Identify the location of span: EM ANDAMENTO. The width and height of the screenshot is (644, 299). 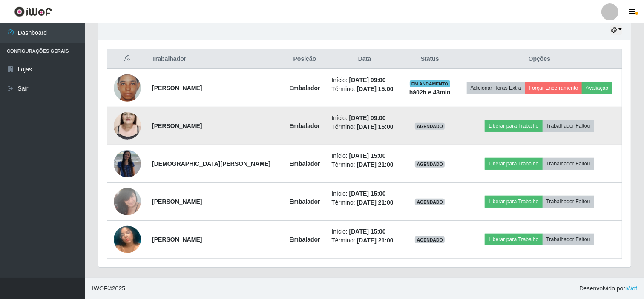
(430, 84).